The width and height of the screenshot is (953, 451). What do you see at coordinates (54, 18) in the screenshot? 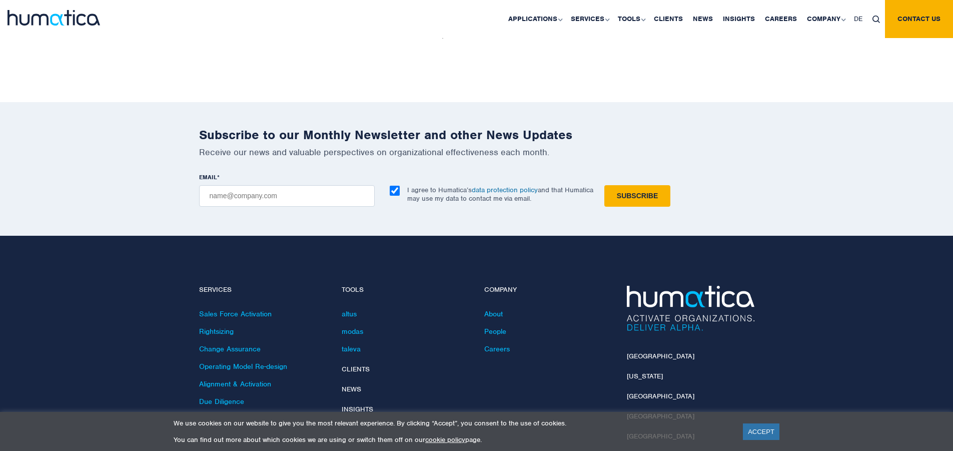
I see `img: logo` at bounding box center [54, 18].